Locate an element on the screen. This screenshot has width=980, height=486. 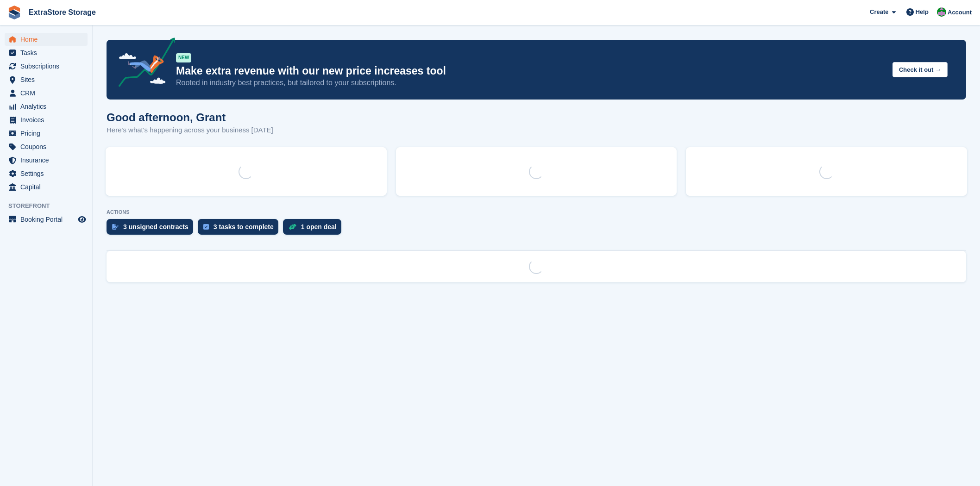
span: Account is located at coordinates (959, 13).